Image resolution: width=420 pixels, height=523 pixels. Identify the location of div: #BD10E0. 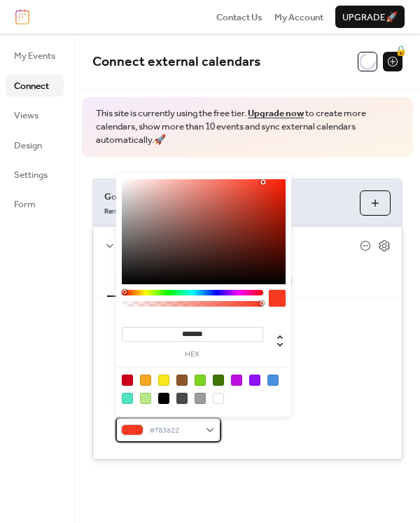
(237, 380).